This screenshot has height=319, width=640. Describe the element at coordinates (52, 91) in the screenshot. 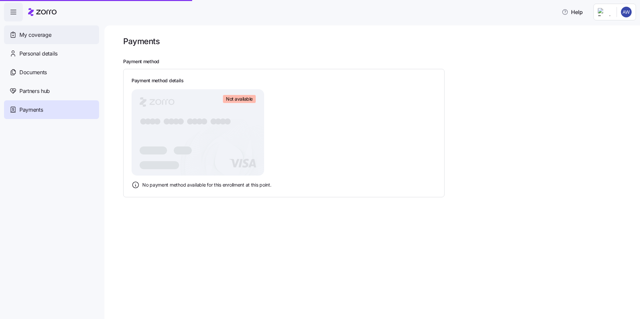

I see `a: Partners hub` at that location.